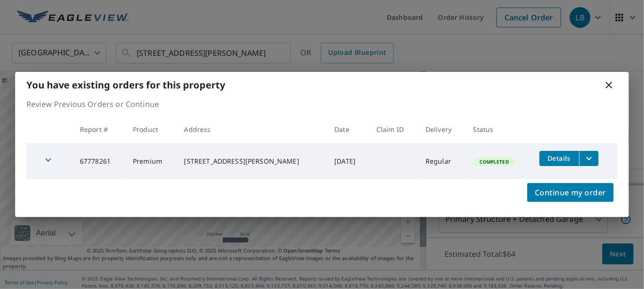 The image size is (644, 289). What do you see at coordinates (99, 162) in the screenshot?
I see `td: 67778261` at bounding box center [99, 162].